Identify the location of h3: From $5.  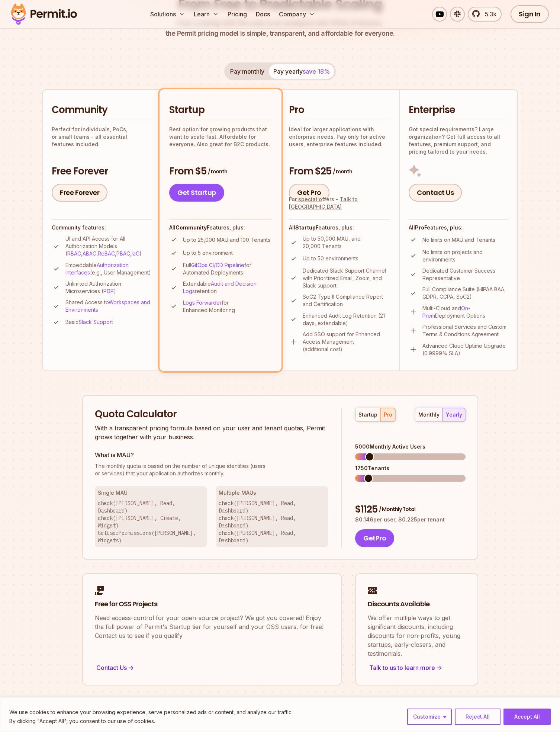
(221, 171).